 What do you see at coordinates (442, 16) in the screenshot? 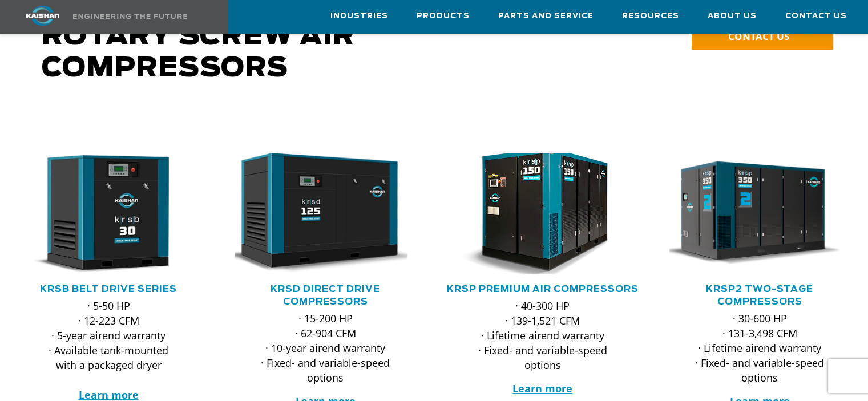
I see `span: Products` at bounding box center [442, 16].